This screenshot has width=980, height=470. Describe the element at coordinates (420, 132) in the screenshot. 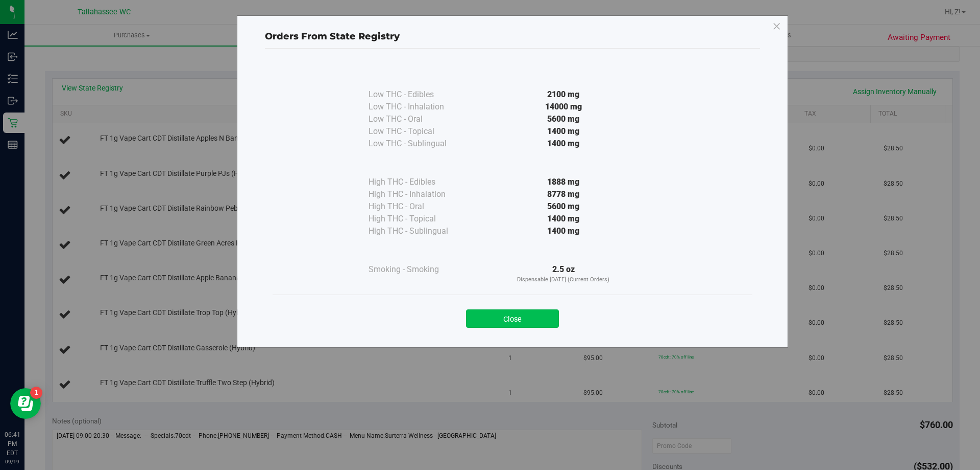

I see `div: Low THC - Topical` at that location.